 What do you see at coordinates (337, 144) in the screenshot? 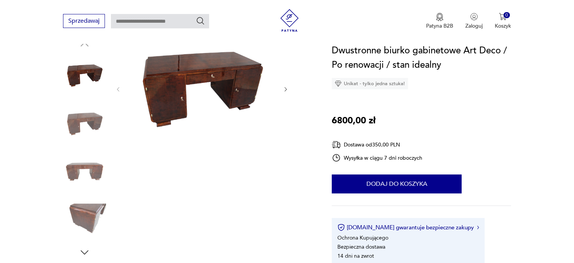
I see `img: Ikona dostawy` at bounding box center [337, 144].